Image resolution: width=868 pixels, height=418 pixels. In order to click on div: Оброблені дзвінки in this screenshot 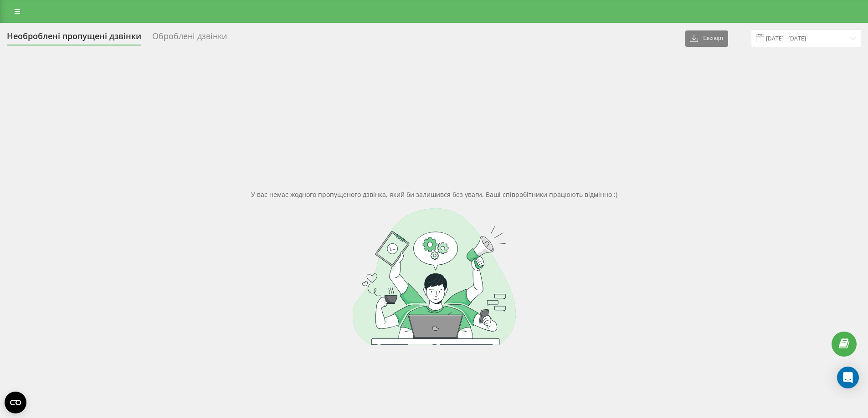, I will do `click(190, 38)`.